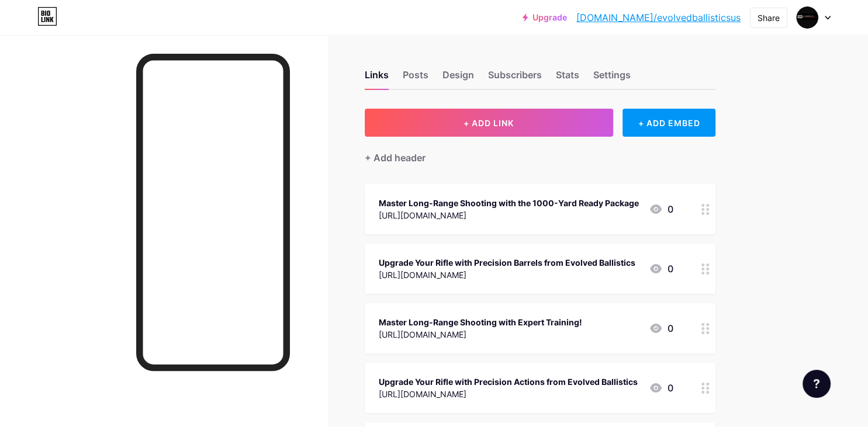 The image size is (868, 427). I want to click on div: Stats, so click(567, 78).